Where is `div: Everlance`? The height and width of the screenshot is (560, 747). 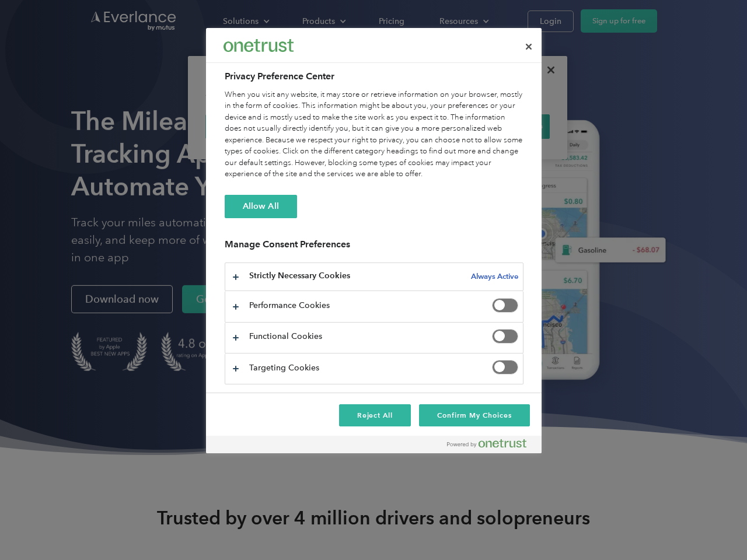
div: Everlance is located at coordinates (259, 46).